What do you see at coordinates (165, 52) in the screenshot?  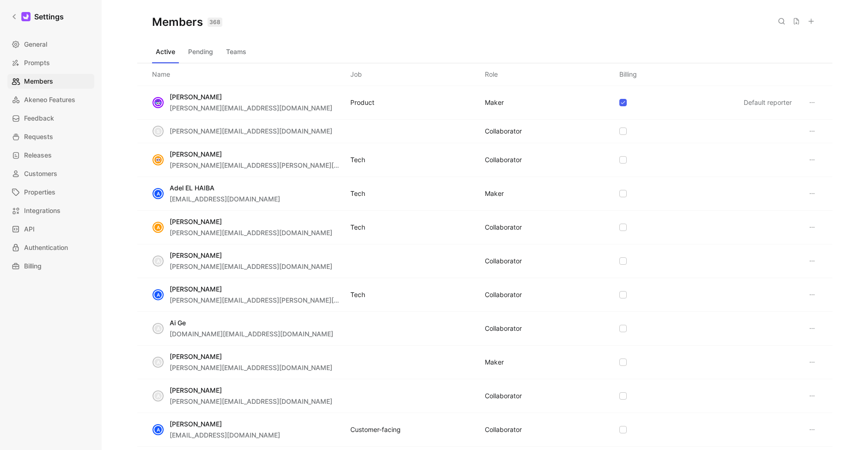 I see `button: Active` at bounding box center [165, 52].